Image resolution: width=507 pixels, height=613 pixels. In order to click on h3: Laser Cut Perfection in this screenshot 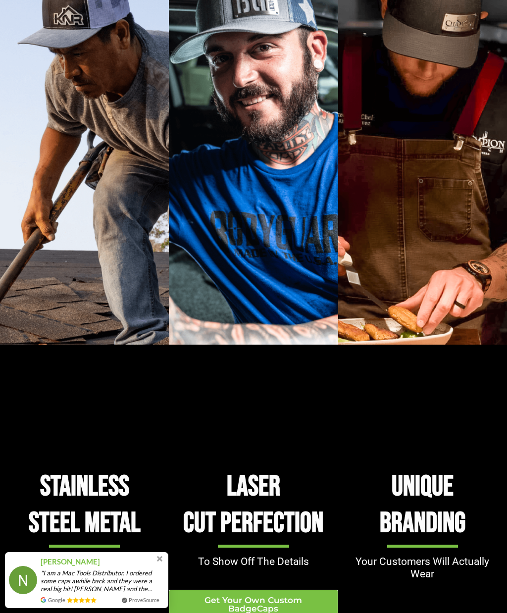, I will do `click(253, 505)`.